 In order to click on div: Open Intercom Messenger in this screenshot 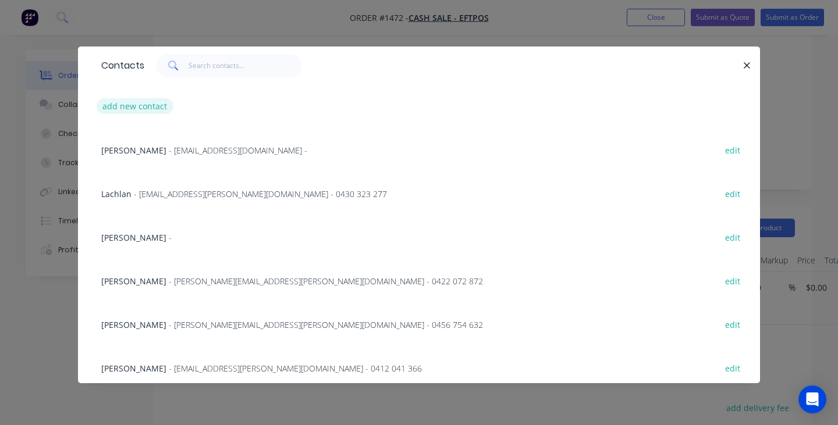, I will do `click(813, 400)`.